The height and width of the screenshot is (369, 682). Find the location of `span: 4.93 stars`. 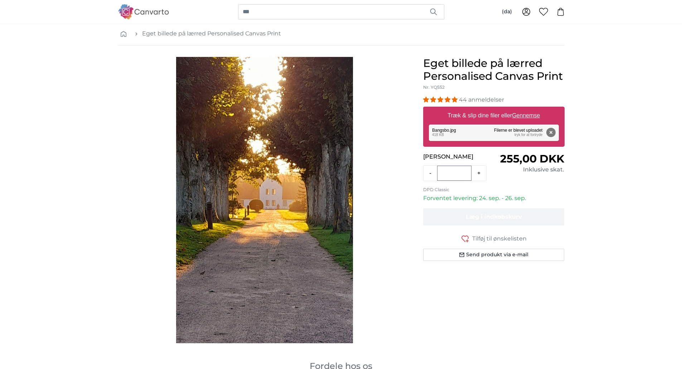

span: 4.93 stars is located at coordinates (441, 100).